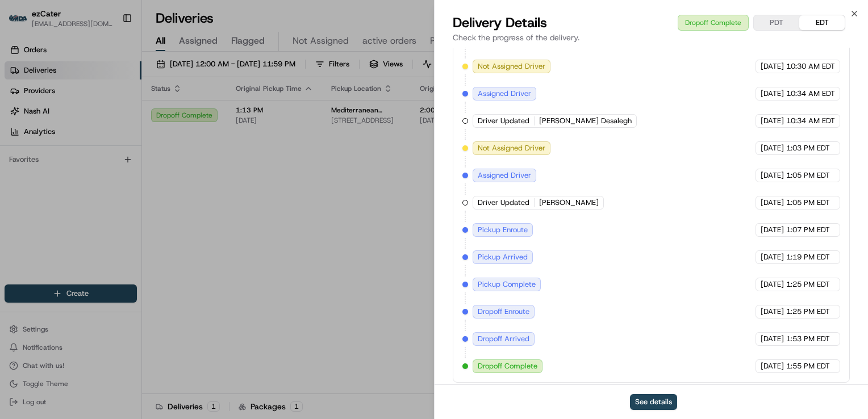 Image resolution: width=868 pixels, height=419 pixels. I want to click on span: Dropoff Complete, so click(507, 366).